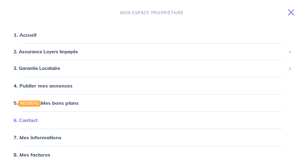 This screenshot has height=159, width=304. I want to click on div: 2. Assurance Loyers Impayés, so click(152, 52).